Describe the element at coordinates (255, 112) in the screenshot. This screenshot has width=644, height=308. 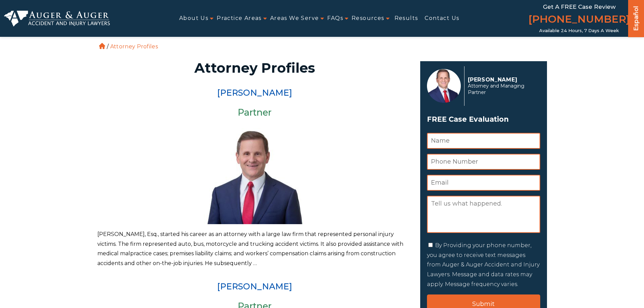
I see `h3: Partner` at that location.